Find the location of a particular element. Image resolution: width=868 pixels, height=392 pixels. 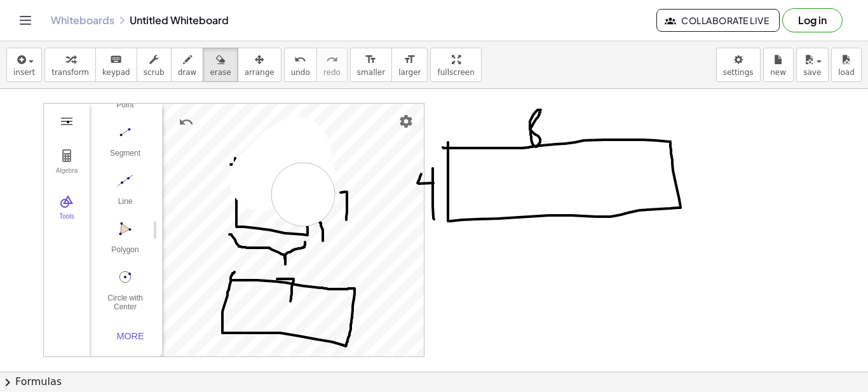

button: Collaborate Live is located at coordinates (718, 20).